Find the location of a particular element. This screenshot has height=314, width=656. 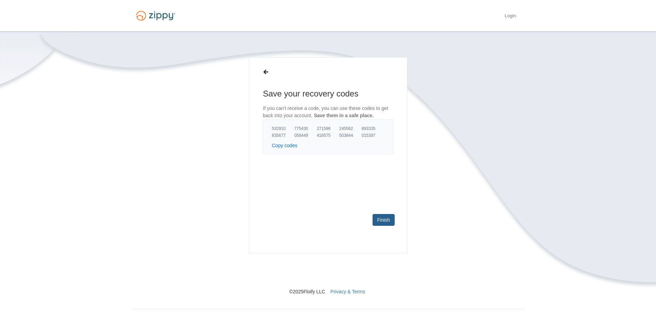

a: Finish is located at coordinates (383, 220).